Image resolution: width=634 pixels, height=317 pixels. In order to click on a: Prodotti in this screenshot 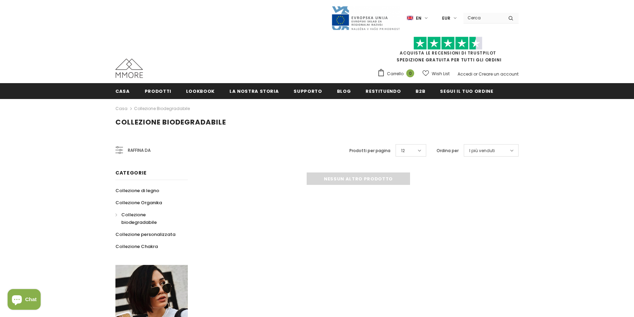, I will do `click(158, 91)`.